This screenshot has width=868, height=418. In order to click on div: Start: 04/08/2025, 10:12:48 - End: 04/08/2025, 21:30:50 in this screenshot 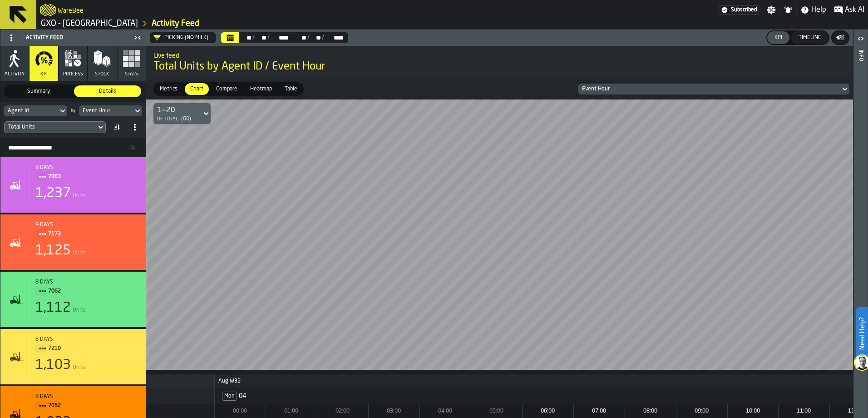, I will do `click(87, 168)`.